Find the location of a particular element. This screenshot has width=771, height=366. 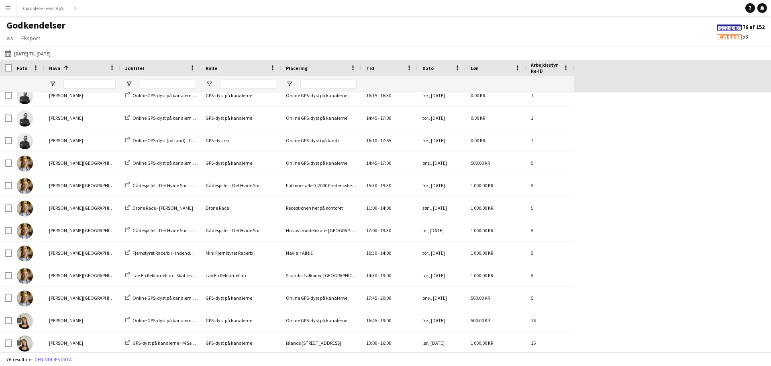

span: 14:30 is located at coordinates (372, 275).